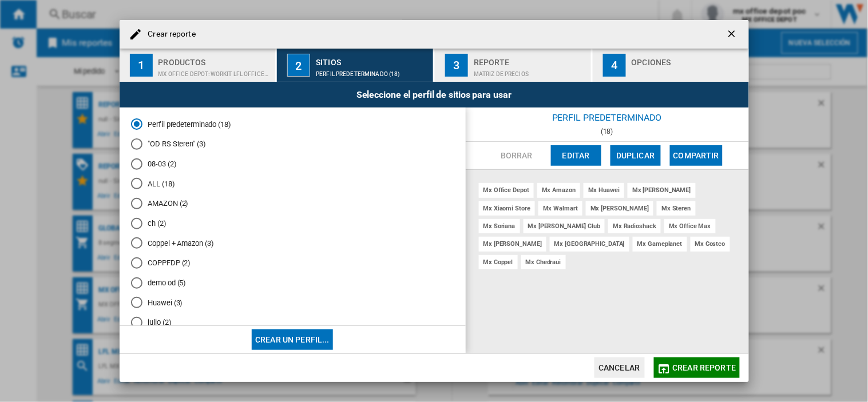 Image resolution: width=868 pixels, height=402 pixels. What do you see at coordinates (733, 34) in the screenshot?
I see `button: getI18NText('BUTTONS.CLOSE_DIALOG')` at bounding box center [733, 34].